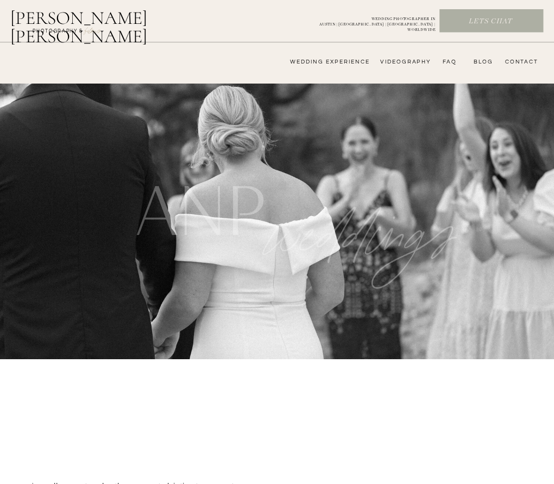 Image resolution: width=554 pixels, height=484 pixels. I want to click on nav: videography, so click(404, 62).